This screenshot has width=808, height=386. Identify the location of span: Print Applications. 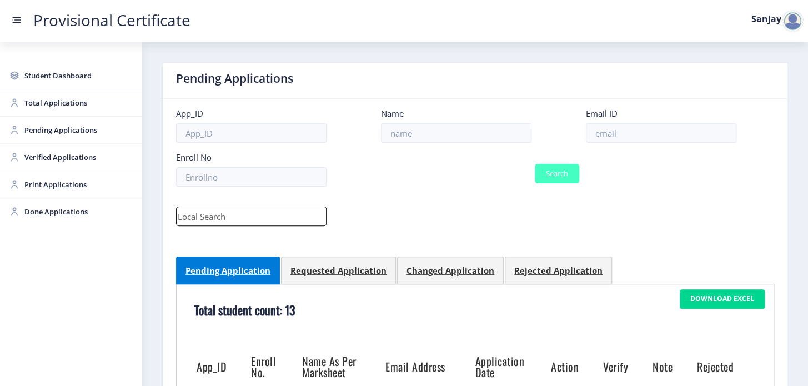
(79, 184).